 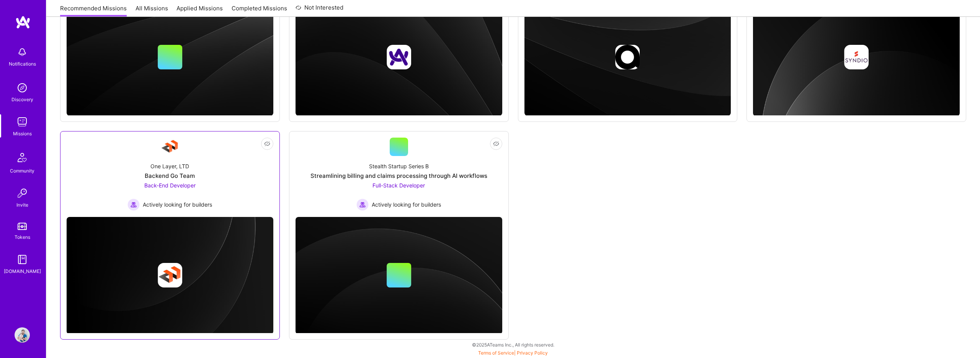 What do you see at coordinates (22, 171) in the screenshot?
I see `div: Community` at bounding box center [22, 171].